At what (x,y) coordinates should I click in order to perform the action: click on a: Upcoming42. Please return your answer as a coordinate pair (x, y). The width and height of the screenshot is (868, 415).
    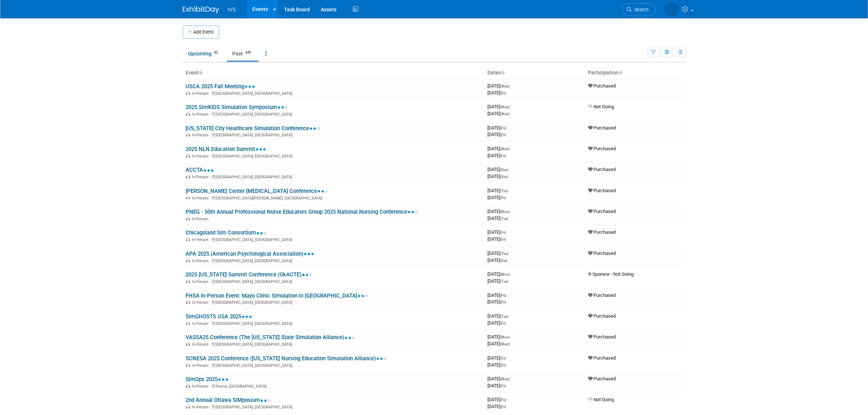
    Looking at the image, I should click on (204, 53).